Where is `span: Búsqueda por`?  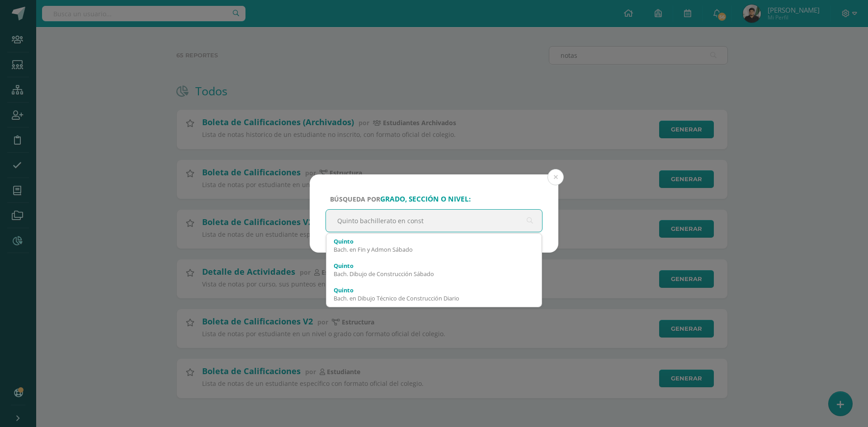
span: Búsqueda por is located at coordinates (400, 199).